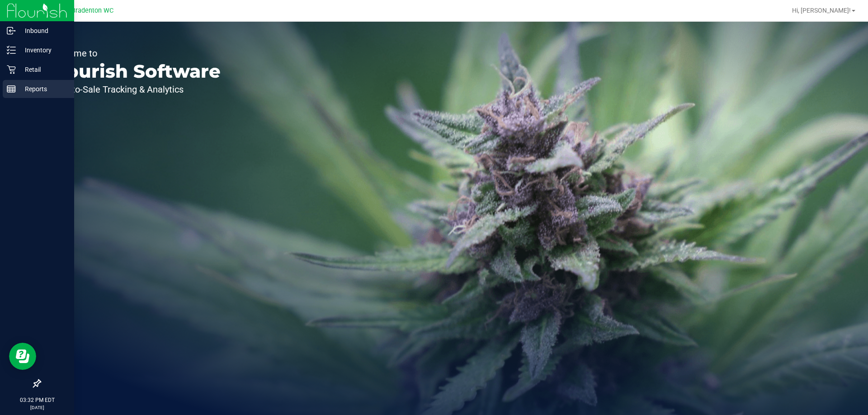 The width and height of the screenshot is (868, 415). I want to click on inline-svg: Inventory, so click(11, 50).